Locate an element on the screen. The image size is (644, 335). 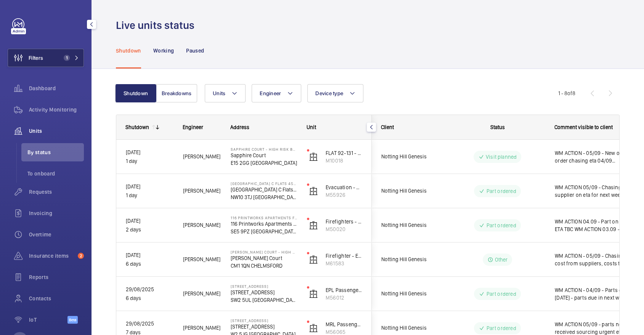
button: Breakdowns is located at coordinates (176, 93).